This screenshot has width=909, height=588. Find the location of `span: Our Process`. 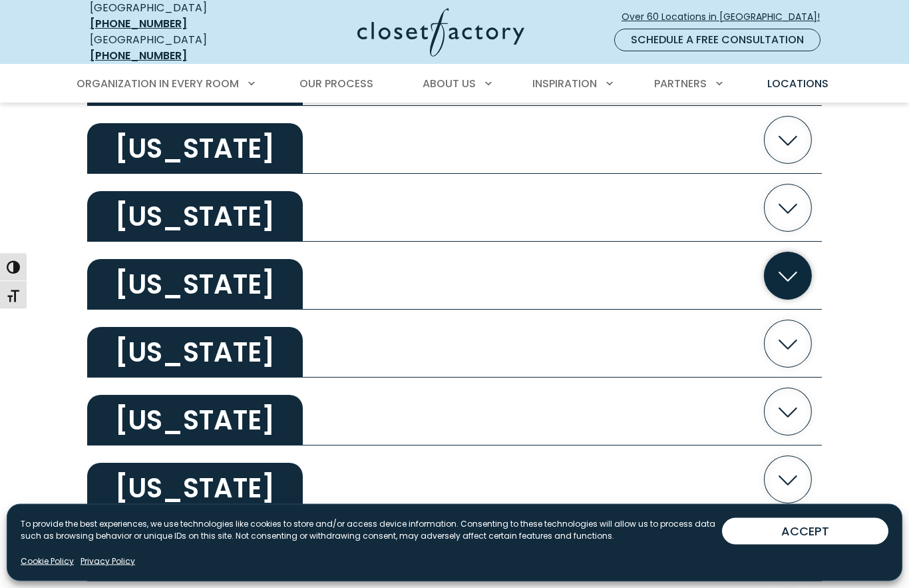

span: Our Process is located at coordinates (336, 84).